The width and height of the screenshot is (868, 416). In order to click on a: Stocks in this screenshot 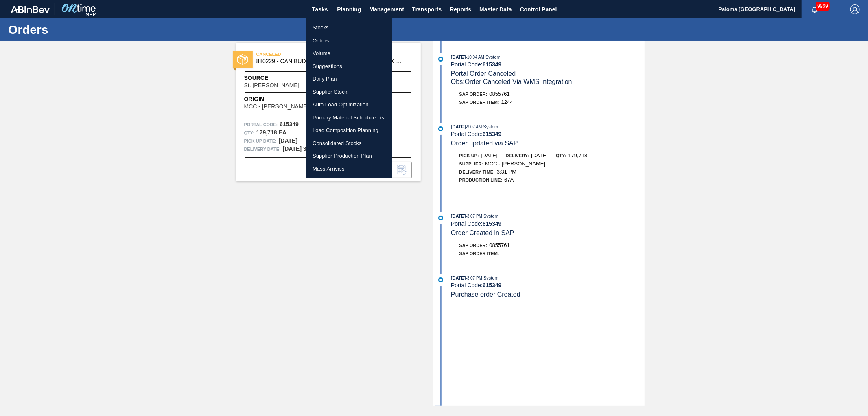, I will do `click(349, 28)`.